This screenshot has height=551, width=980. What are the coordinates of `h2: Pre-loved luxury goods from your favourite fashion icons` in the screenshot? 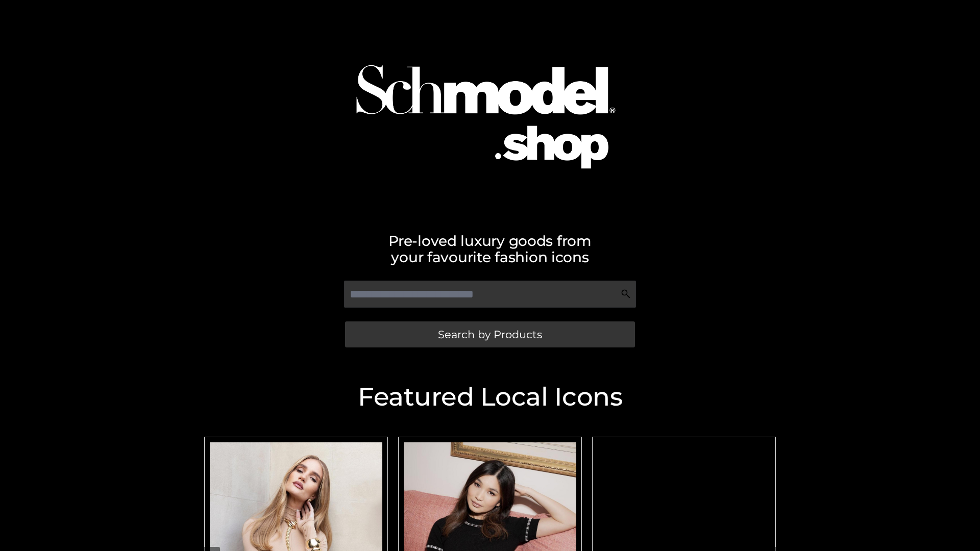 It's located at (490, 249).